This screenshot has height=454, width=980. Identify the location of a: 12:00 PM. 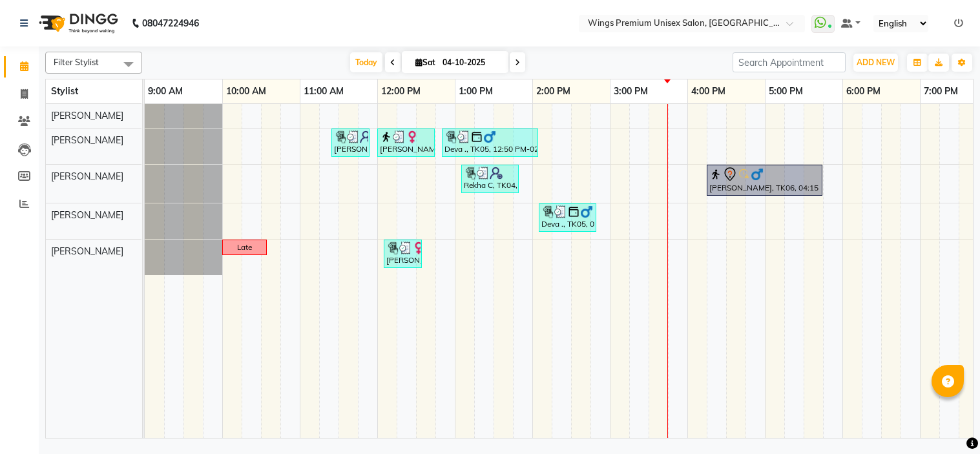
(400, 91).